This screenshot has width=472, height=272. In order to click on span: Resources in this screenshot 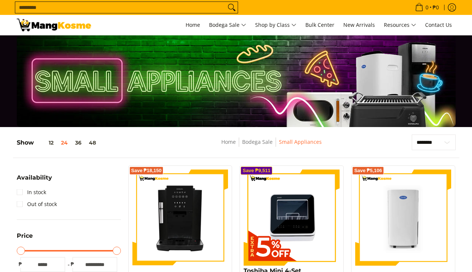, I will do `click(400, 25)`.